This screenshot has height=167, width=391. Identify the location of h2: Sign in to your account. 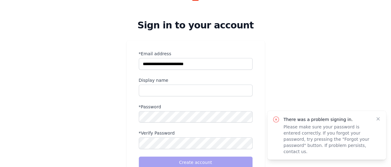
(196, 25).